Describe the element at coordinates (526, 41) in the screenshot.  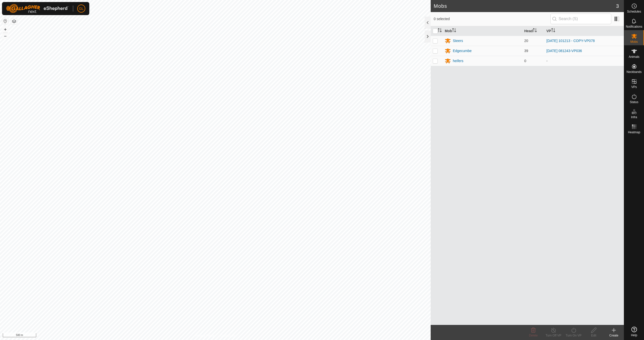
I see `span: 20` at that location.